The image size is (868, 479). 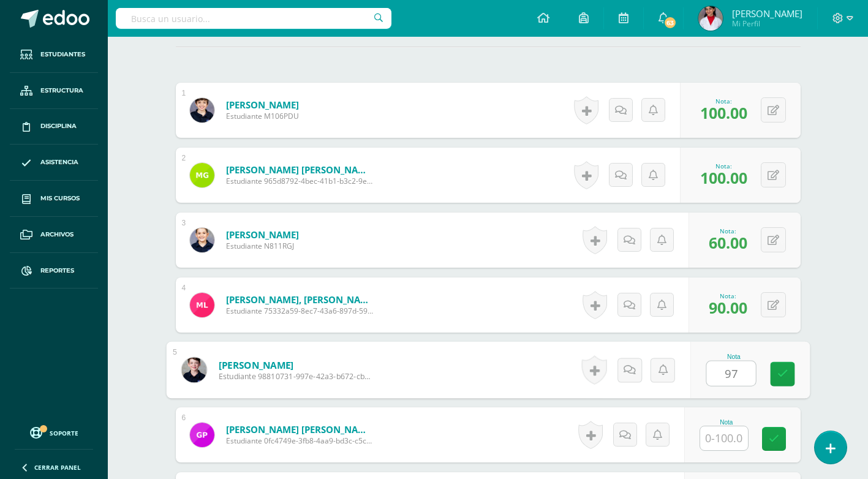 I want to click on a: Archivos, so click(x=53, y=235).